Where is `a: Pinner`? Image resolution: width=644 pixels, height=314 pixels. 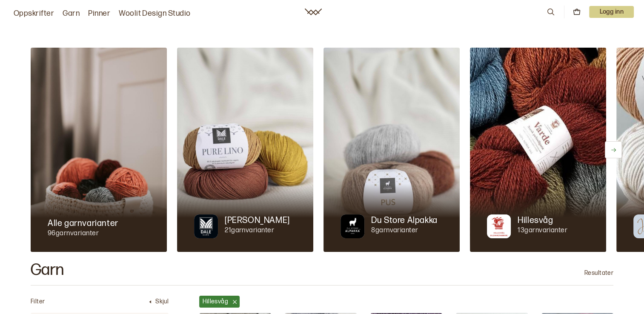
a: Pinner is located at coordinates (99, 14).